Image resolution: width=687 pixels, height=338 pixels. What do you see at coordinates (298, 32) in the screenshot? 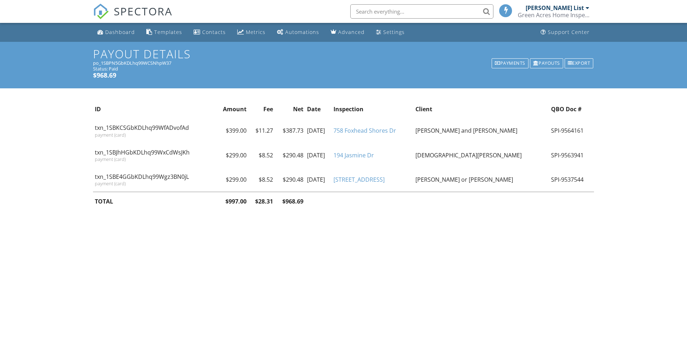
I see `a: Automations (Basic)` at bounding box center [298, 32].